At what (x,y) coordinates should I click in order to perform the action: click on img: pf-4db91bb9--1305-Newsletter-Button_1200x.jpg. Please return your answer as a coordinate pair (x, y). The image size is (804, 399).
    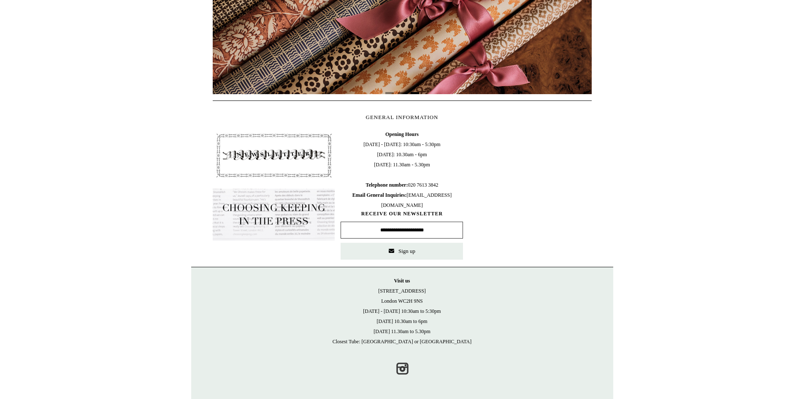
    Looking at the image, I should click on (274, 155).